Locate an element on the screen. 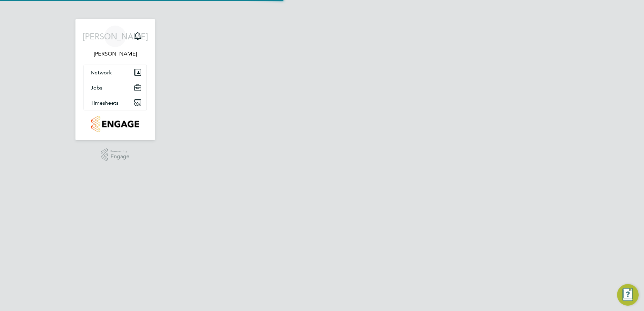  button: Engage Resource Center is located at coordinates (628, 295).